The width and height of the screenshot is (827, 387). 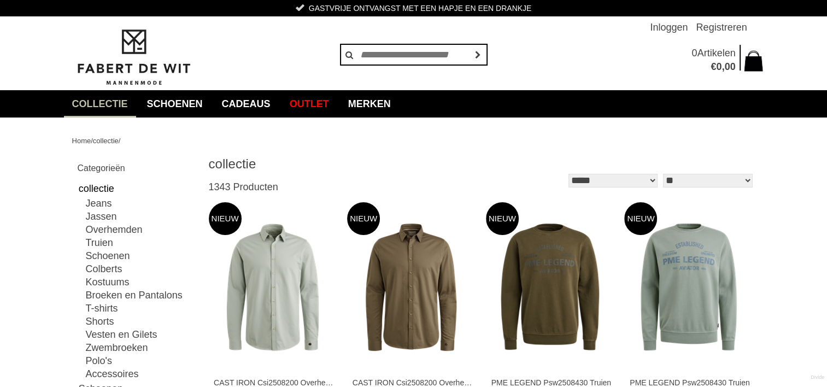 I want to click on a: Merken, so click(x=370, y=104).